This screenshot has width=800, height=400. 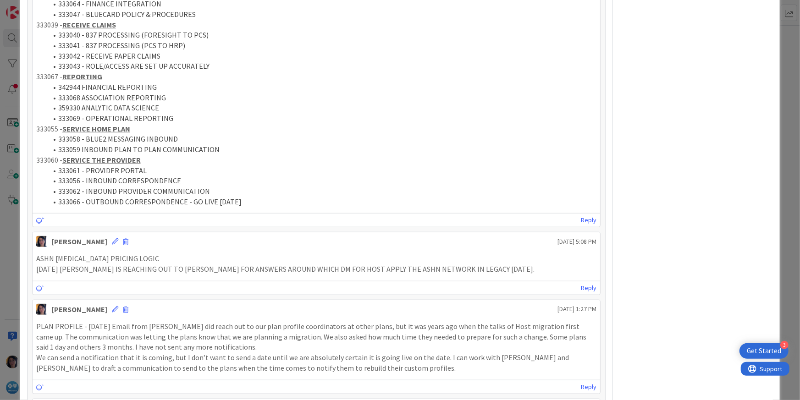 What do you see at coordinates (316, 25) in the screenshot?
I see `p: 333039 -` at bounding box center [316, 25].